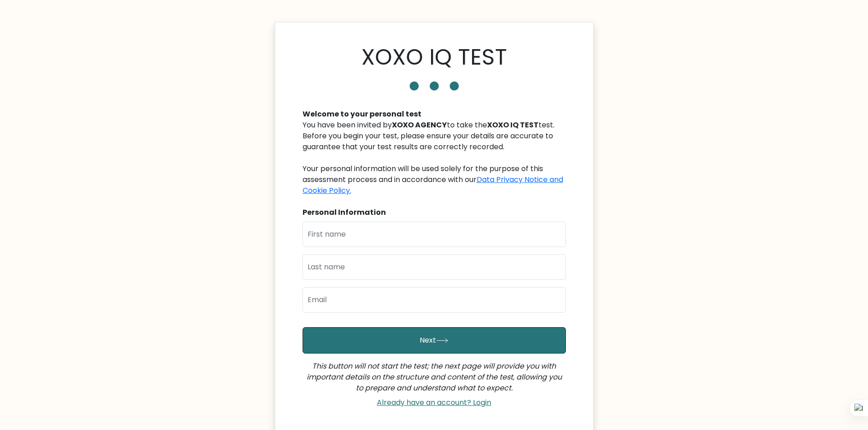  I want to click on input: First name, so click(434, 234).